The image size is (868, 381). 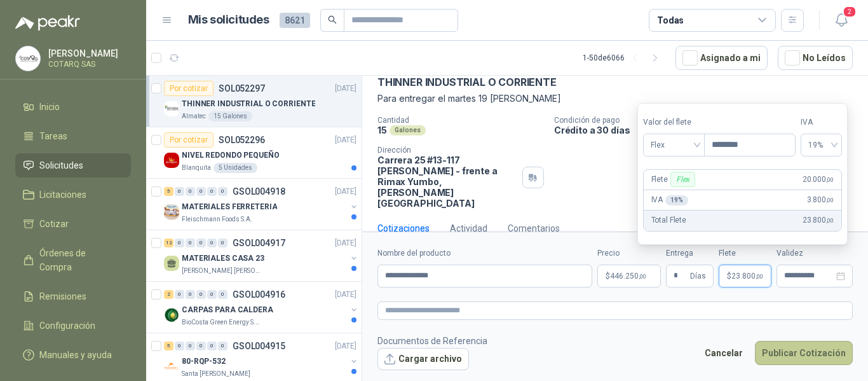 What do you see at coordinates (229, 20) in the screenshot?
I see `h1: Mis solicitudes` at bounding box center [229, 20].